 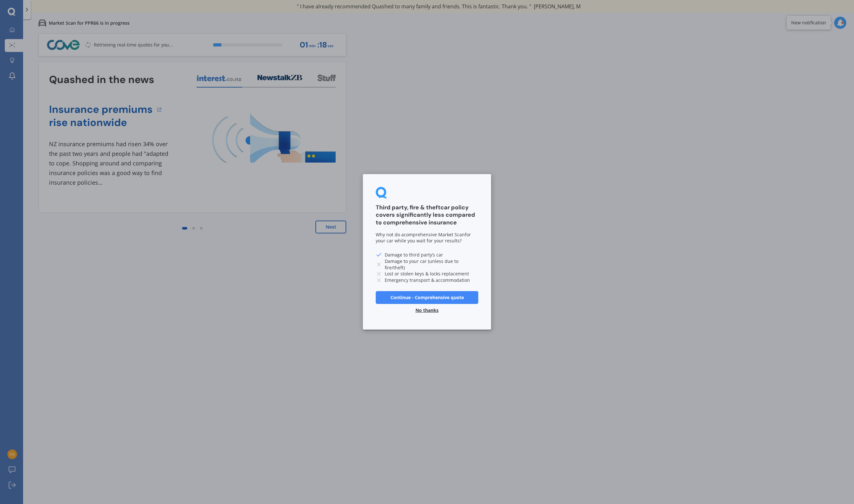 I want to click on li: Emergency transport & accommodation, so click(x=427, y=280).